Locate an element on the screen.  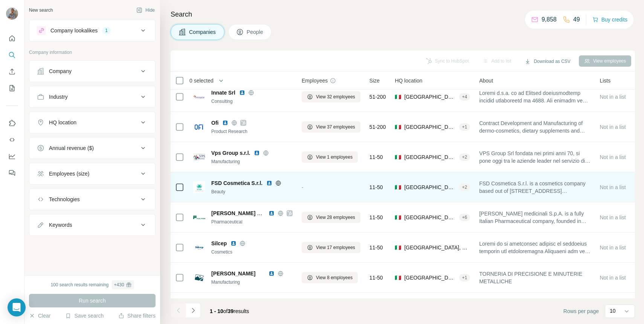
span: View 17 employees is located at coordinates (335, 247).